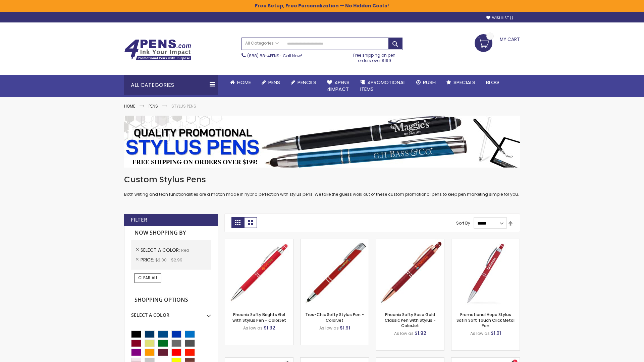 This screenshot has width=644, height=362. Describe the element at coordinates (492, 82) in the screenshot. I see `span: Blog` at that location.